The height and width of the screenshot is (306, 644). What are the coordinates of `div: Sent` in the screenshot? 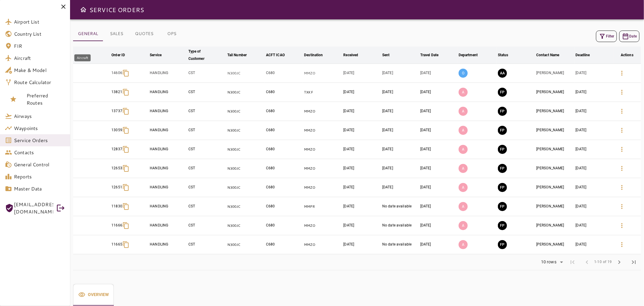 It's located at (386, 55).